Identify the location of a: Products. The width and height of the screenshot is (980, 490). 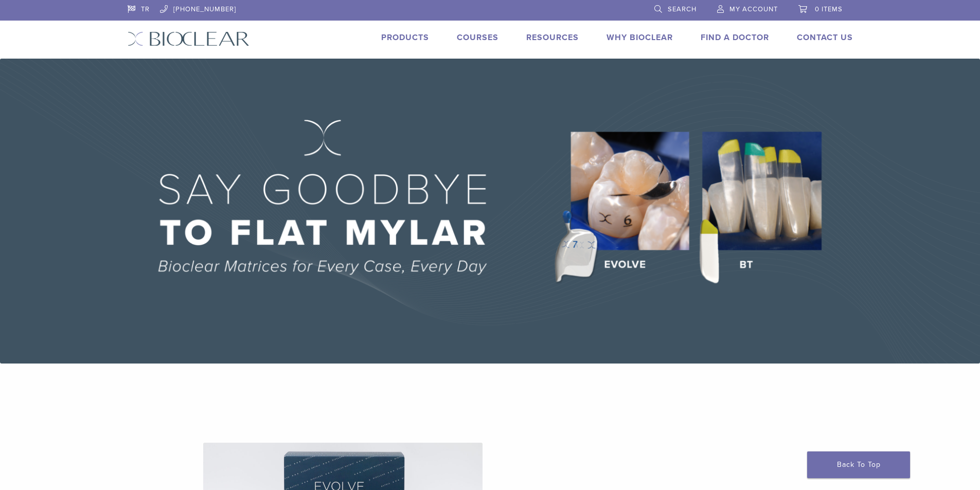
(405, 37).